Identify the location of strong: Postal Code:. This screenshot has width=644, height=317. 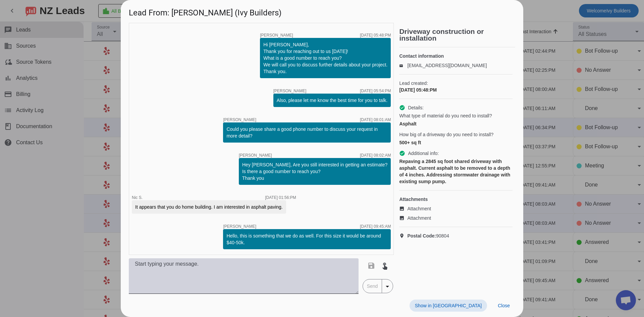
(422, 236).